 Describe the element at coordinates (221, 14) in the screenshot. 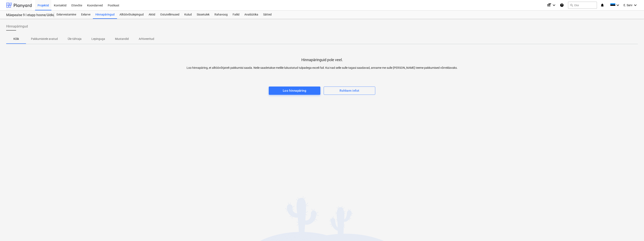

I see `div: Rahavoog` at that location.